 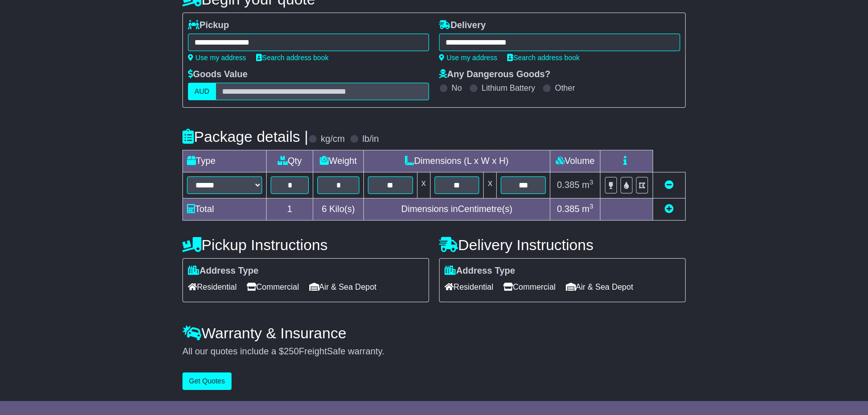 I want to click on span: 6, so click(x=324, y=209).